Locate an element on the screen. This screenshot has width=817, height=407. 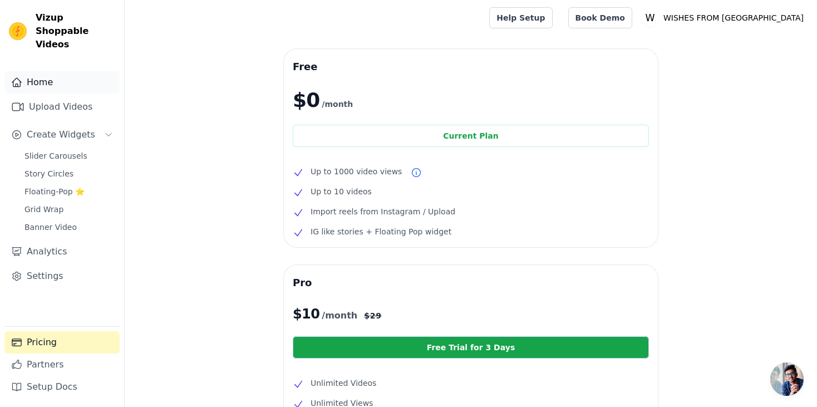
span: Grid Wrap is located at coordinates (44, 209).